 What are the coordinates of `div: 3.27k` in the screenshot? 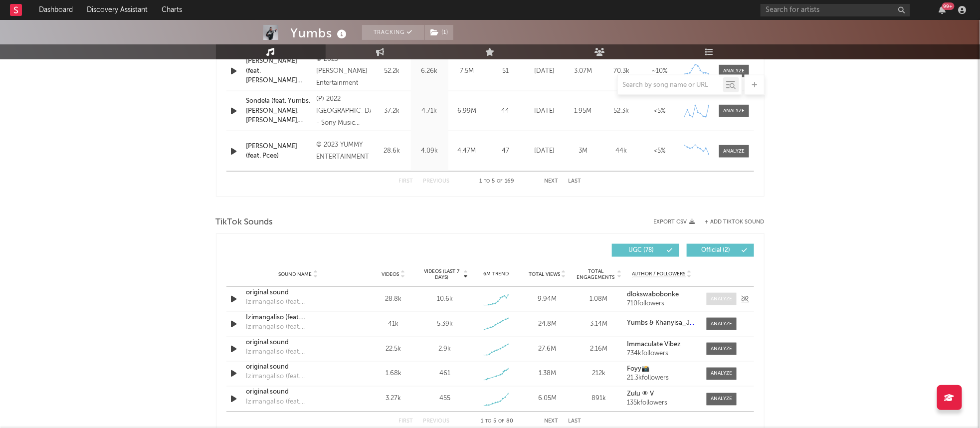 It's located at (393, 399).